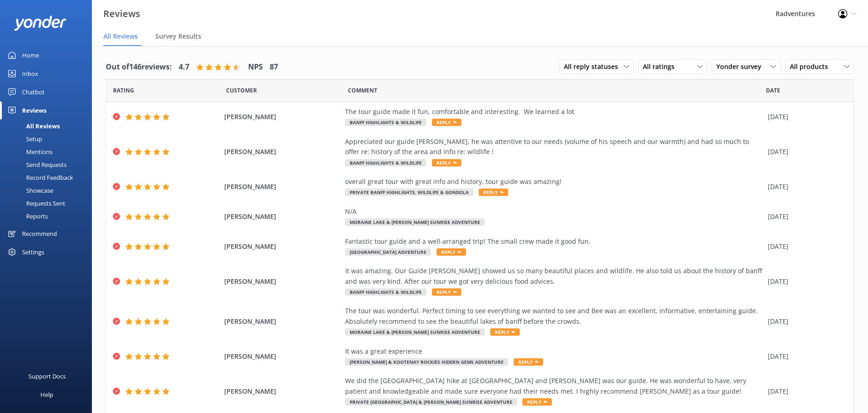 The height and width of the screenshot is (413, 868). What do you see at coordinates (120, 37) in the screenshot?
I see `span: All Reviews` at bounding box center [120, 37].